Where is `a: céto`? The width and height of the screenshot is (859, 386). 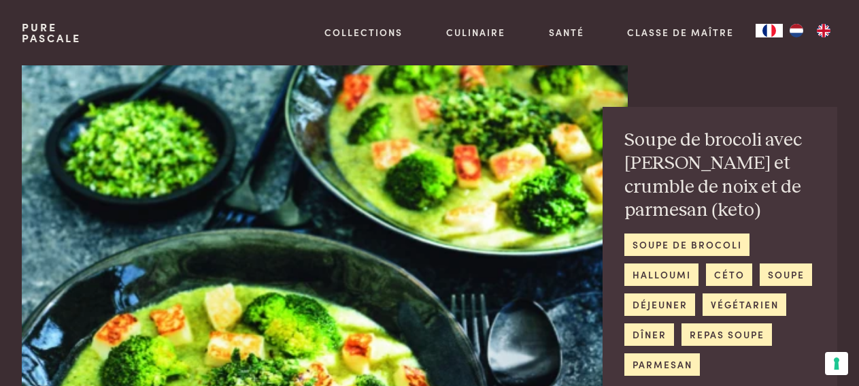
a: céto is located at coordinates (729, 274).